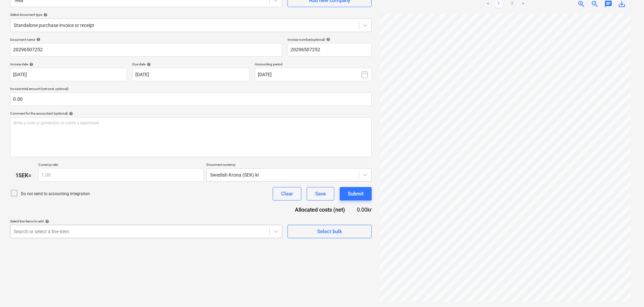 The width and height of the screenshot is (644, 307). What do you see at coordinates (146, 50) in the screenshot?
I see `input: Document name` at bounding box center [146, 50].